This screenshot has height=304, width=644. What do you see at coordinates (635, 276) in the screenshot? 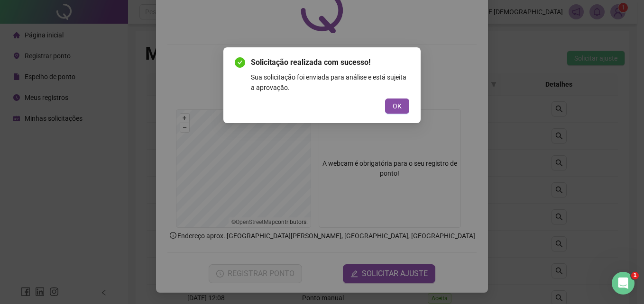
I see `span: 1` at bounding box center [635, 276].